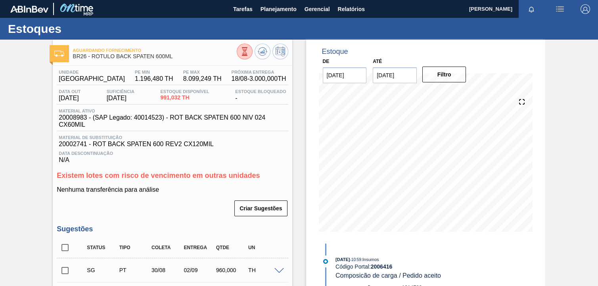  I want to click on span: Composicão de carga / Pedido aceito, so click(388, 276).